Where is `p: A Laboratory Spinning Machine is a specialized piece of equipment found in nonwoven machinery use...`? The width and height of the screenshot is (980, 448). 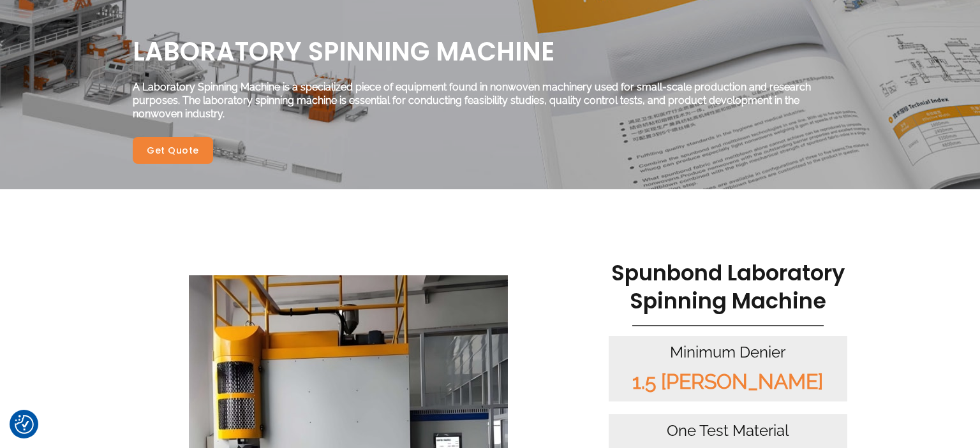
p: A Laboratory Spinning Machine is a specialized piece of equipment found in nonwoven machinery use... is located at coordinates (490, 101).